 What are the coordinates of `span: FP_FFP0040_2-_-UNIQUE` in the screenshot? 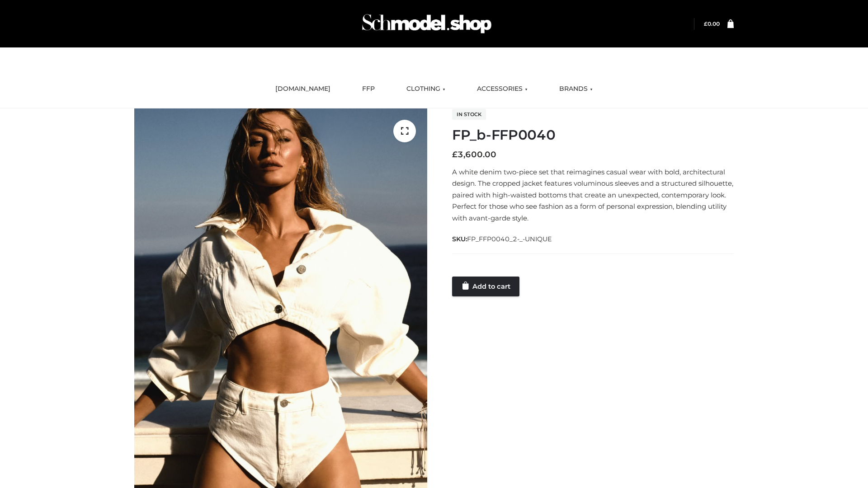 It's located at (509, 239).